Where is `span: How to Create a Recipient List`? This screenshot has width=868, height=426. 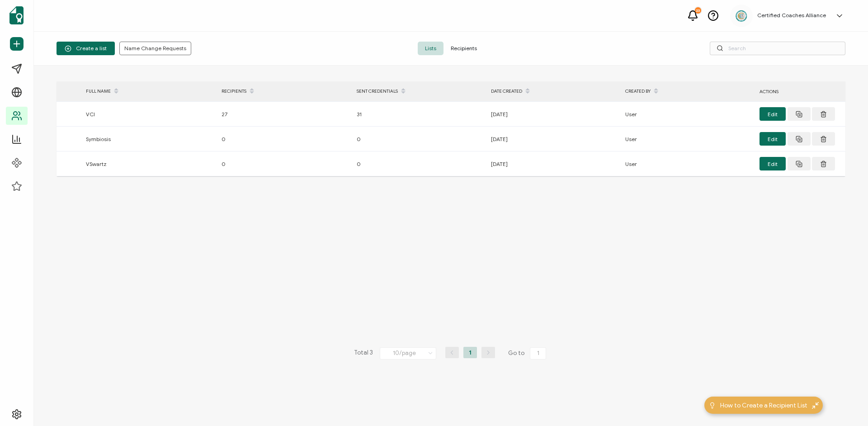
span: How to Create a Recipient List is located at coordinates (764, 405).